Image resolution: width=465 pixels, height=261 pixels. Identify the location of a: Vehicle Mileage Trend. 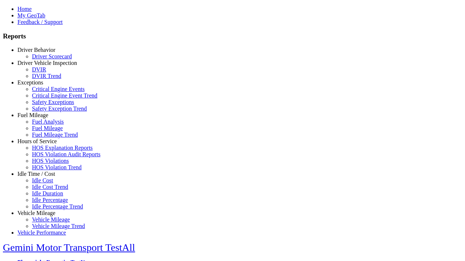
(58, 226).